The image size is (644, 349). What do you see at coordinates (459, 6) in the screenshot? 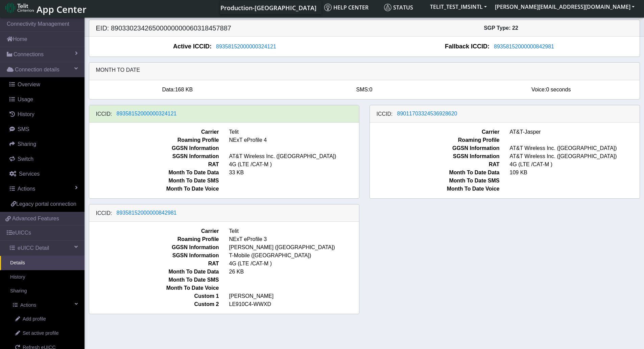
I see `button: TELIT_TEST_IMSINTL` at bounding box center [459, 6].